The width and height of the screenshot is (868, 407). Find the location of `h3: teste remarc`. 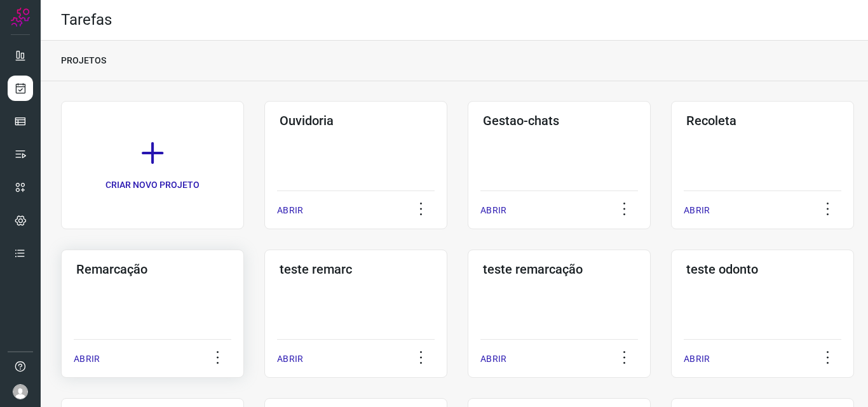

h3: teste remarc is located at coordinates (356, 269).